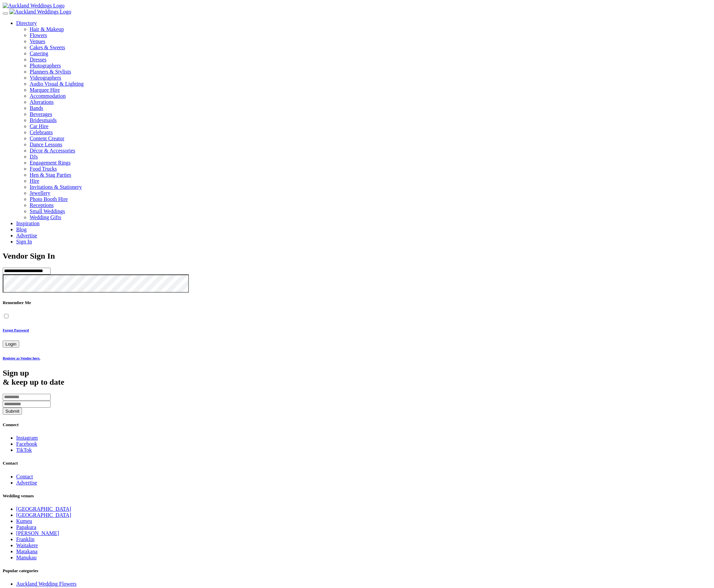 The image size is (714, 588). Describe the element at coordinates (40, 193) in the screenshot. I see `a: Jewellery` at that location.